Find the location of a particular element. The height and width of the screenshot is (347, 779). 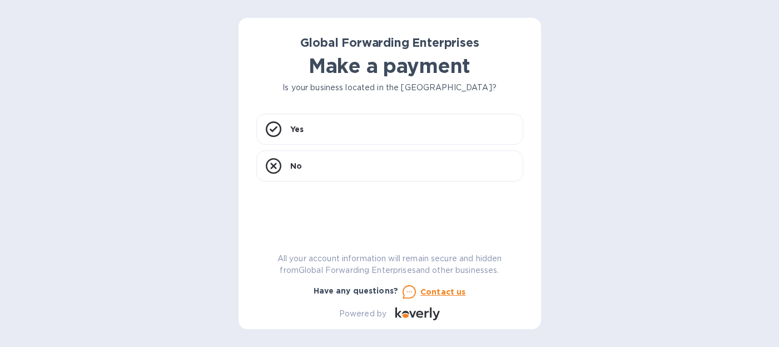

b: Have any questions? is located at coordinates (356, 290).